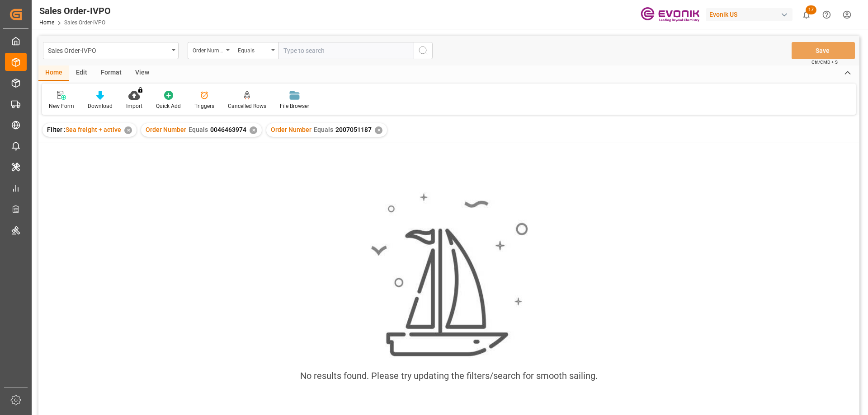 This screenshot has width=868, height=415. I want to click on div: View, so click(142, 73).